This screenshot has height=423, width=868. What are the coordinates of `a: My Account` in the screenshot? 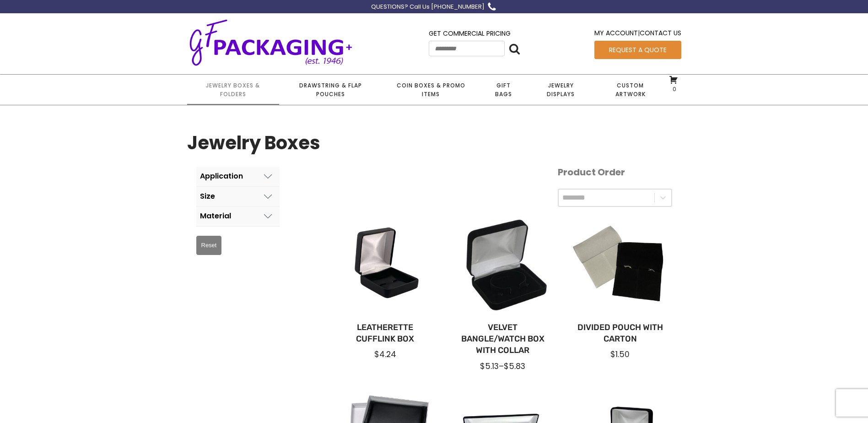 It's located at (616, 33).